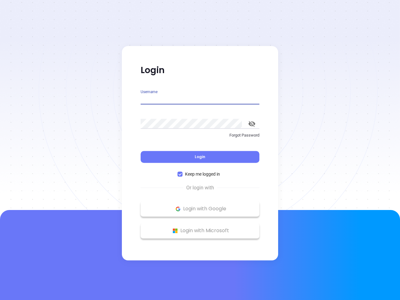 The width and height of the screenshot is (400, 300). I want to click on p: Login with Google, so click(200, 209).